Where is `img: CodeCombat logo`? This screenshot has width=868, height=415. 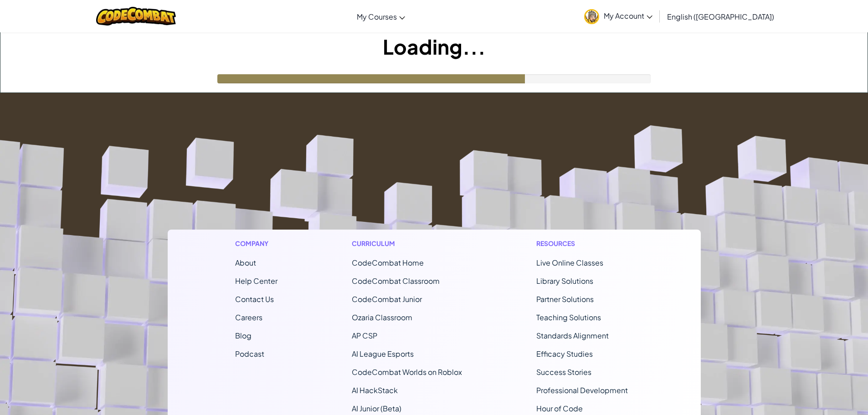
img: CodeCombat logo is located at coordinates (136, 16).